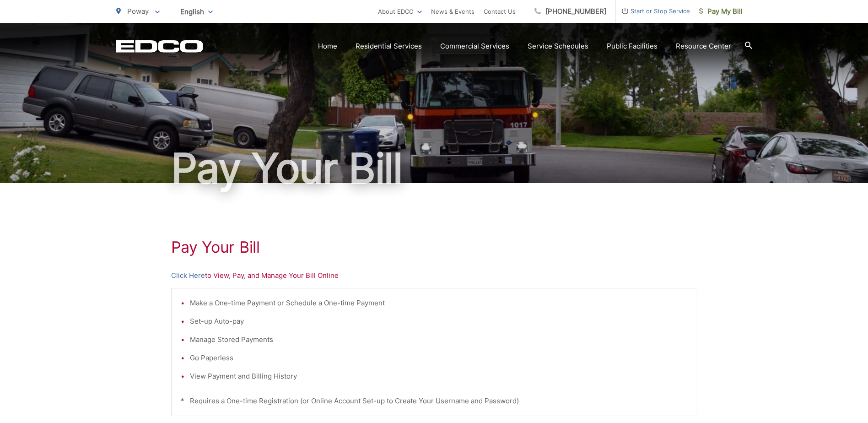 This screenshot has height=423, width=868. I want to click on li: Go Paperless, so click(439, 358).